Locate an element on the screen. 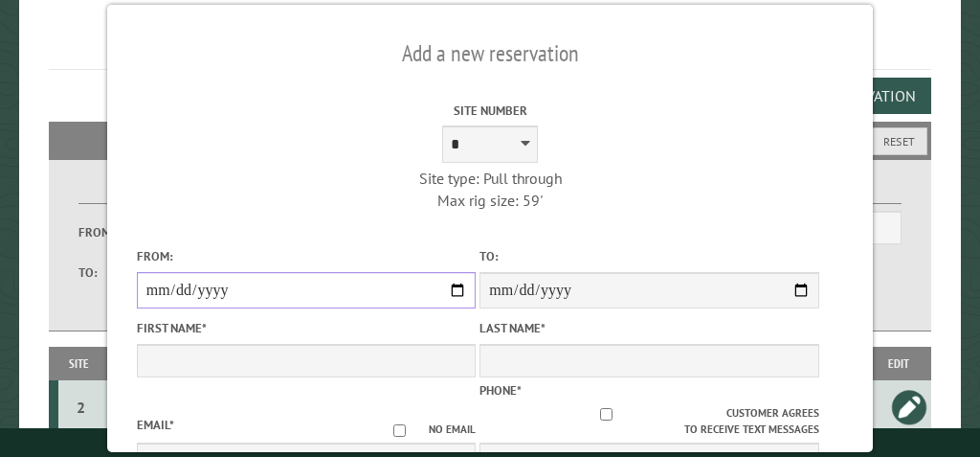  th: Edit is located at coordinates (899, 363).